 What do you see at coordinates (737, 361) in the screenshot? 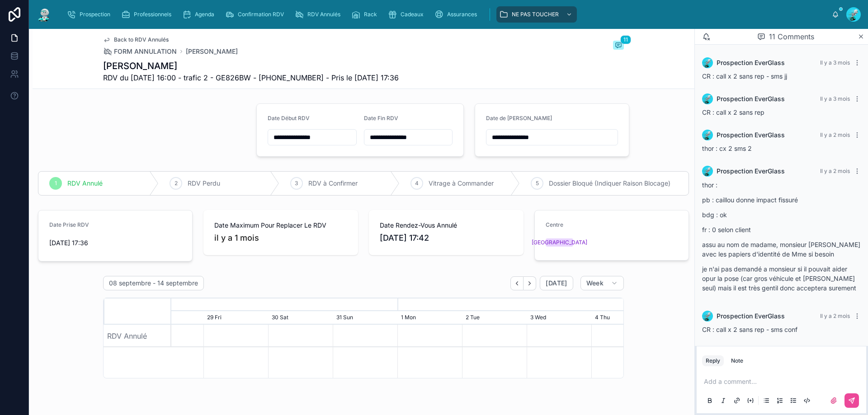
I see `div: Note` at bounding box center [737, 361].